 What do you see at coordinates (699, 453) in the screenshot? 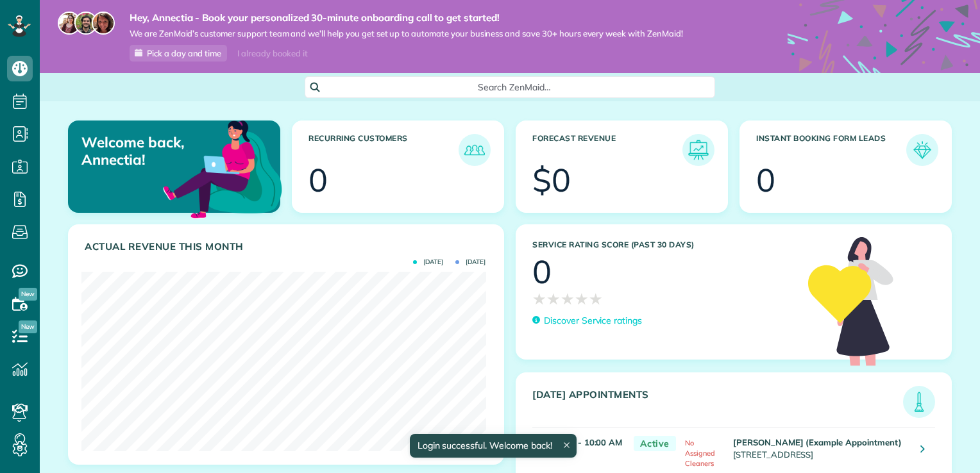
I see `span: No Assigned Cleaners` at bounding box center [699, 453].